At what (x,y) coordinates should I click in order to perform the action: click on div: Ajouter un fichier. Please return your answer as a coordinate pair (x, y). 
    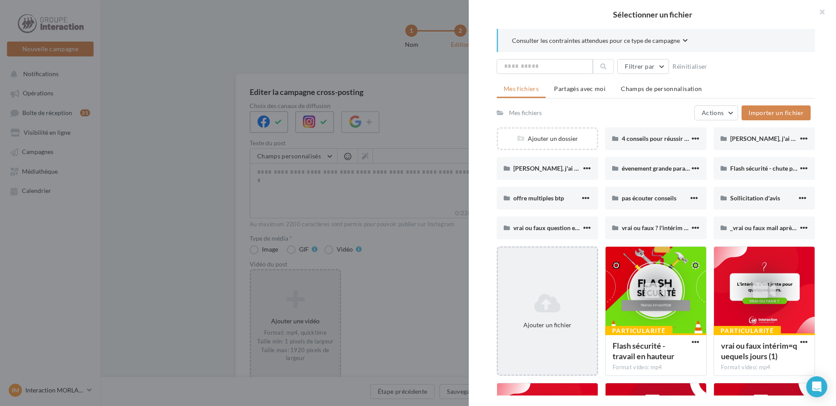
    Looking at the image, I should click on (547, 325).